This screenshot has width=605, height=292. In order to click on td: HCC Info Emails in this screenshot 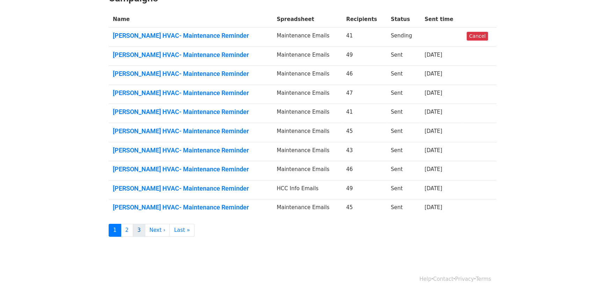, I will do `click(307, 189)`.